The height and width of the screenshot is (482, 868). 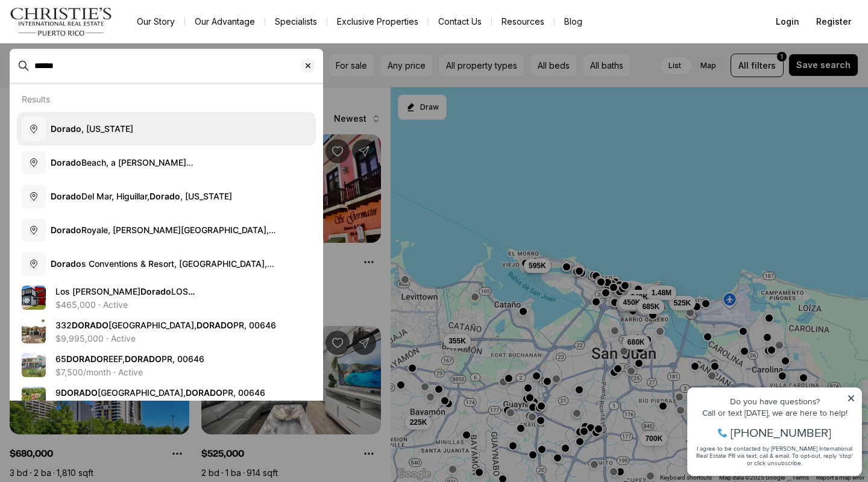 What do you see at coordinates (834, 22) in the screenshot?
I see `button: Register` at bounding box center [834, 22].